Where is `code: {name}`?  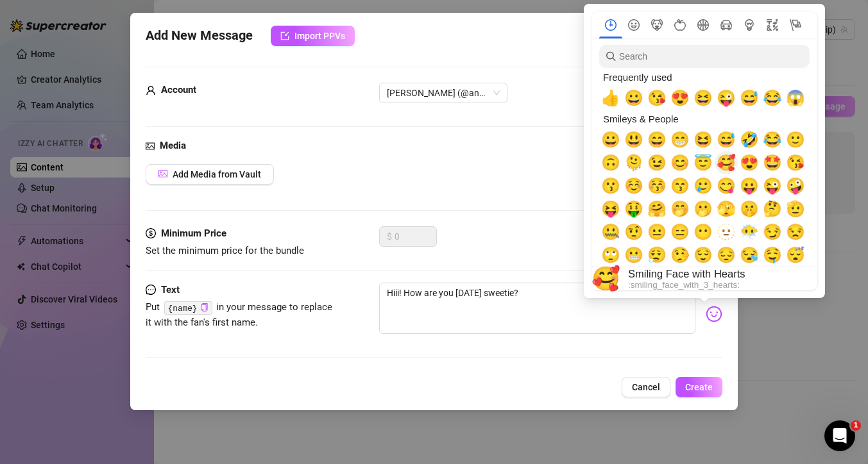
code: {name} is located at coordinates (188, 308).